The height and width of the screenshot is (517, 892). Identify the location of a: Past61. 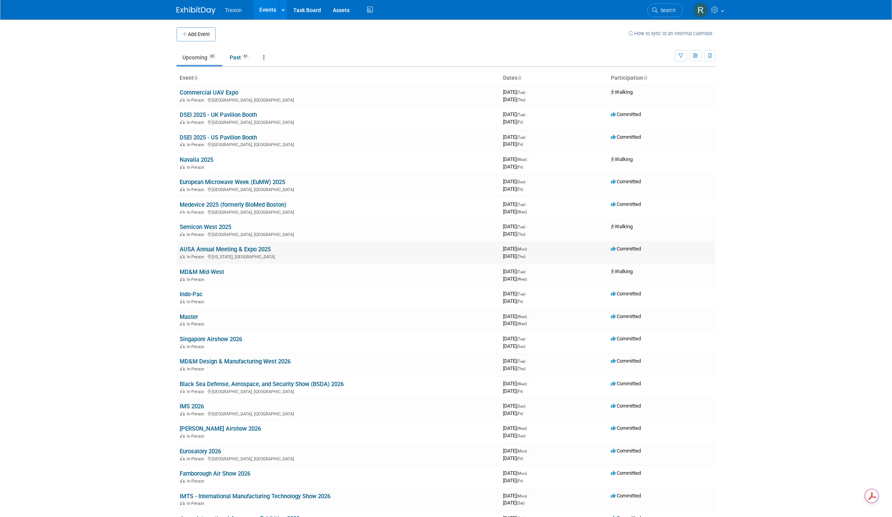
(240, 57).